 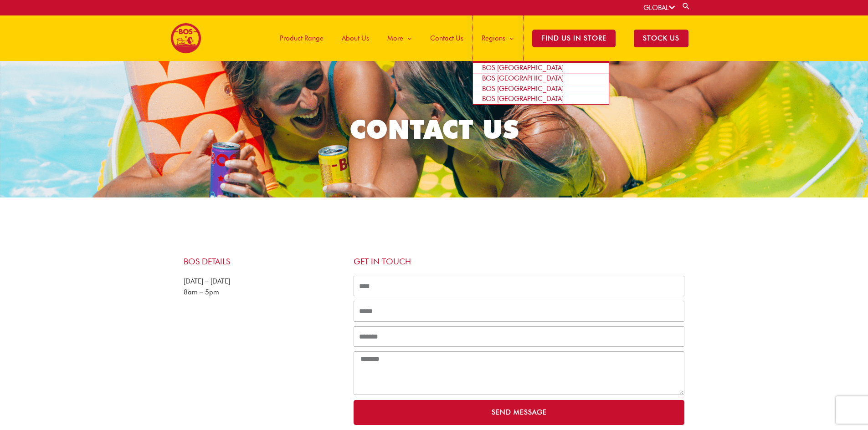 I want to click on nav: Site Navigation, so click(x=481, y=38).